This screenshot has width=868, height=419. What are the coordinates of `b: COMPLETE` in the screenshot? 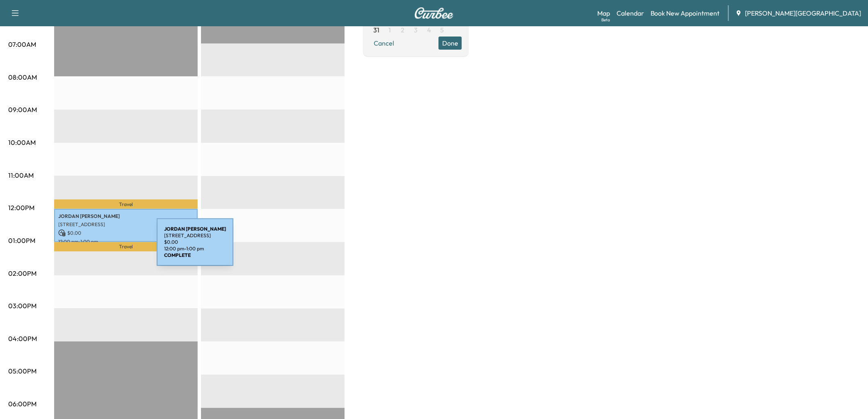 It's located at (177, 255).